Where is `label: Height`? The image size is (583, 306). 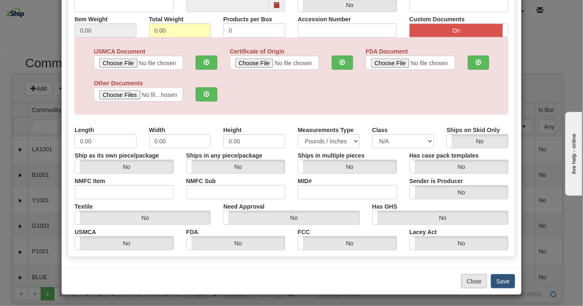 label: Height is located at coordinates (232, 128).